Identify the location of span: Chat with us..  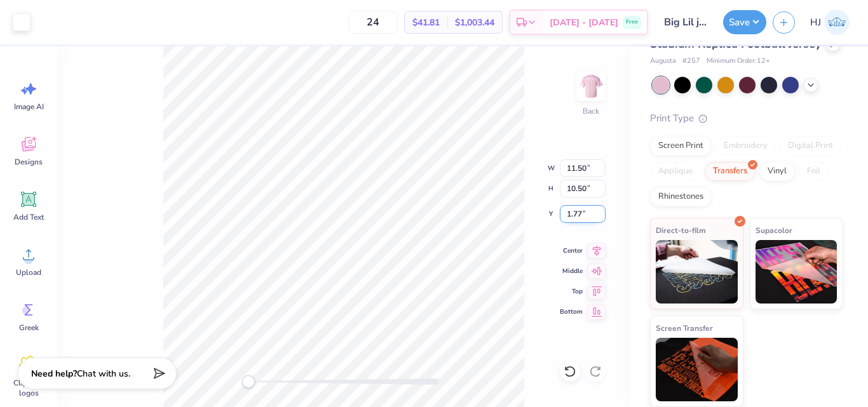
(103, 374).